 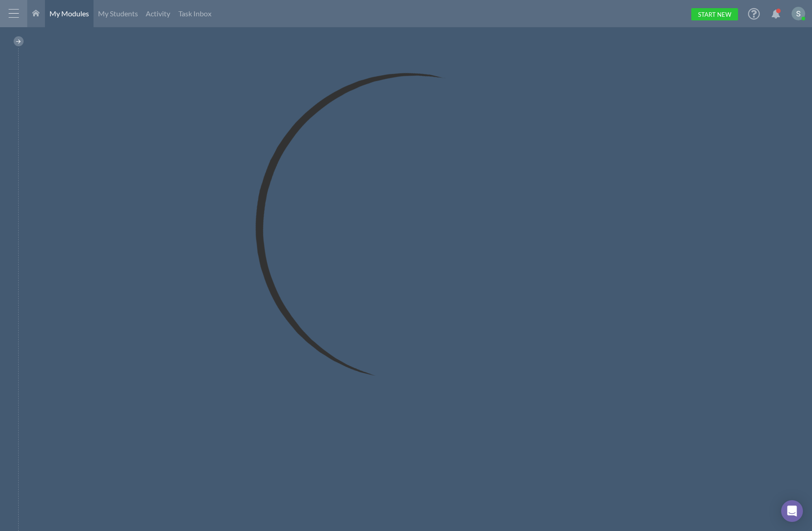 I want to click on a: Start New, so click(x=714, y=14).